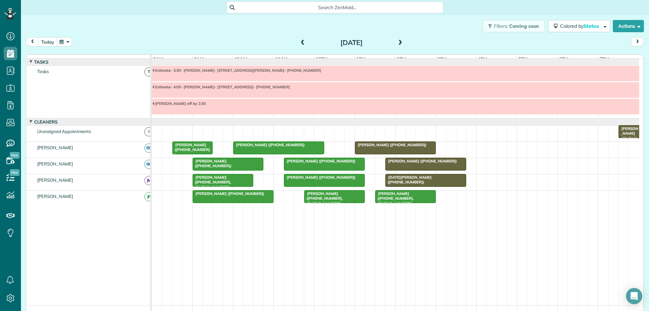  I want to click on span: Status, so click(592, 26).